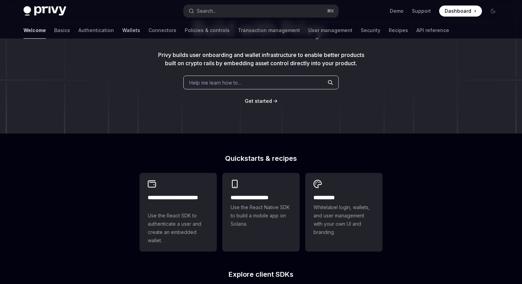  I want to click on button: Toggle dark mode, so click(493, 11).